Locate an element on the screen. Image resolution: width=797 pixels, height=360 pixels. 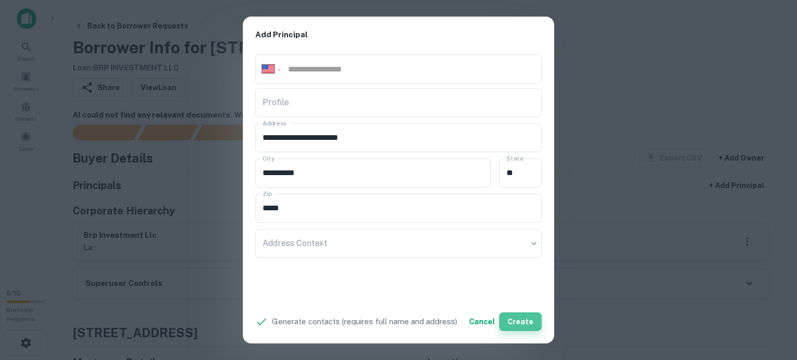
label: City is located at coordinates (268, 158).